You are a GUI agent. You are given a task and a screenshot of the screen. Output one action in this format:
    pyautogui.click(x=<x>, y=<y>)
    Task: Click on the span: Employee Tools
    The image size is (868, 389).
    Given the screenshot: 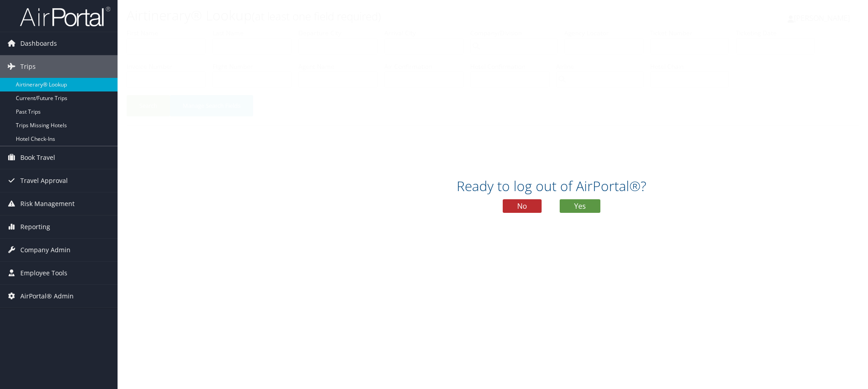 What is the action you would take?
    pyautogui.click(x=44, y=273)
    